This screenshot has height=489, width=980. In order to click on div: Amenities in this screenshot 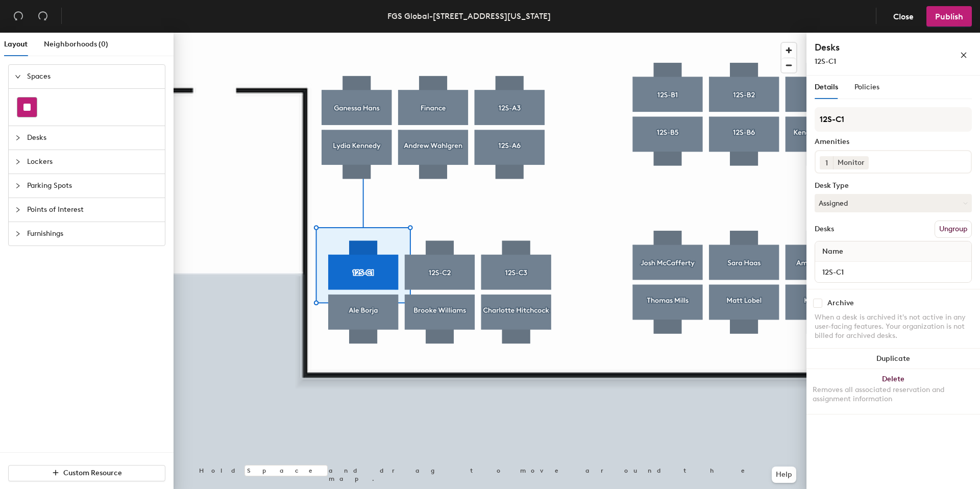, I will do `click(893, 142)`.